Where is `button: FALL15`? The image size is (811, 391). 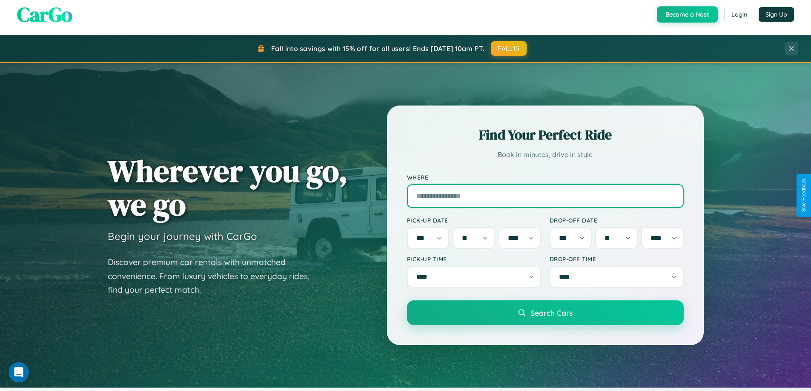
button: FALL15 is located at coordinates (509, 49).